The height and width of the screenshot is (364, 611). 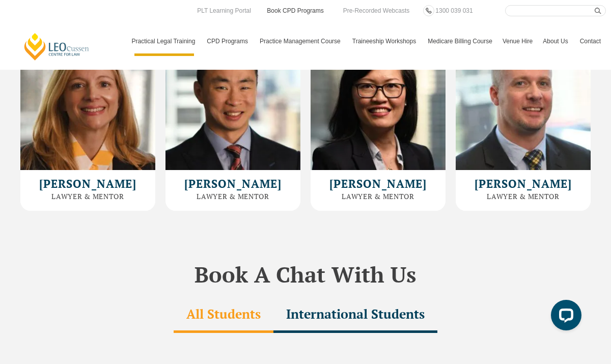 I want to click on a: Medicare Billing Course, so click(x=460, y=41).